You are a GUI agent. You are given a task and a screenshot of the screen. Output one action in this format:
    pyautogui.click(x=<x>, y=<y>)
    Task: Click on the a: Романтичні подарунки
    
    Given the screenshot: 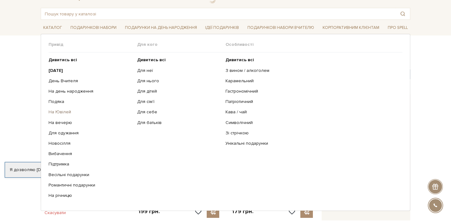 What is the action you would take?
    pyautogui.click(x=91, y=185)
    